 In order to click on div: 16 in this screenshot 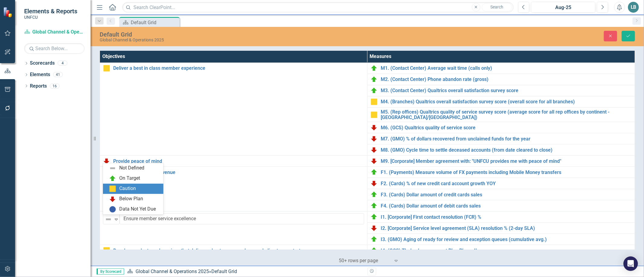, I will do `click(54, 86)`.